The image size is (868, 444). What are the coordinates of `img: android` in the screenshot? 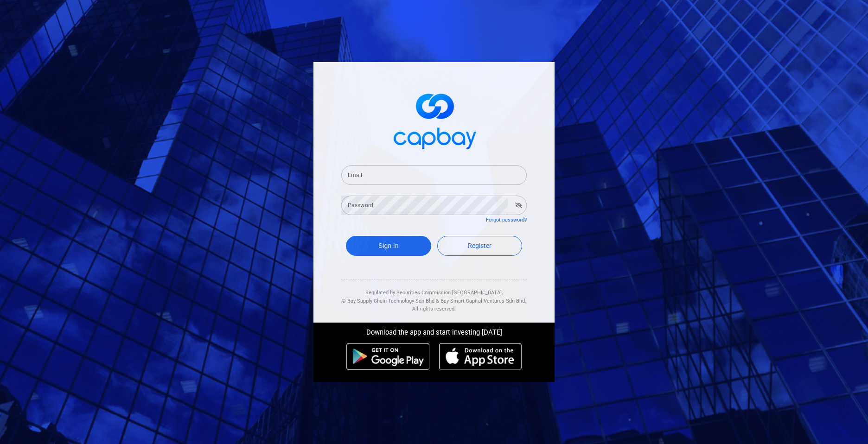 It's located at (388, 356).